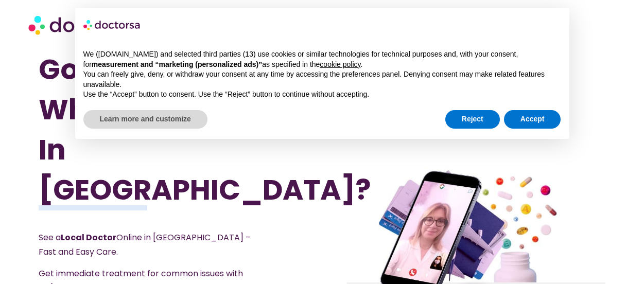 The height and width of the screenshot is (284, 644). I want to click on a: cookie policy, so click(340, 64).